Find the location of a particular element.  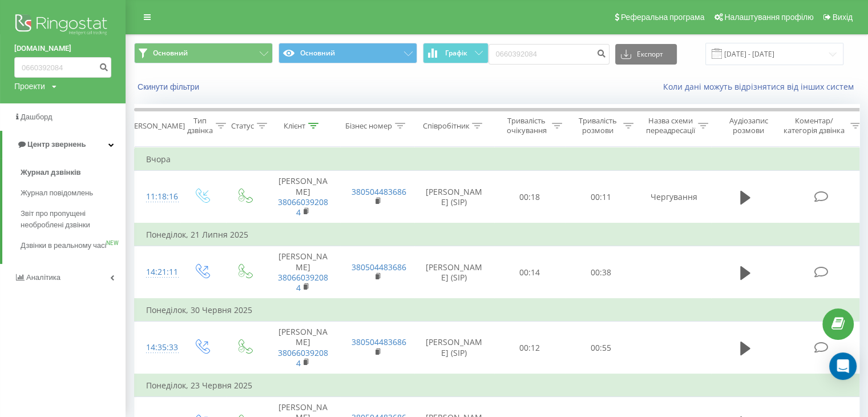

span: Звіт про пропущені необроблені дзвінки is located at coordinates (70, 219).